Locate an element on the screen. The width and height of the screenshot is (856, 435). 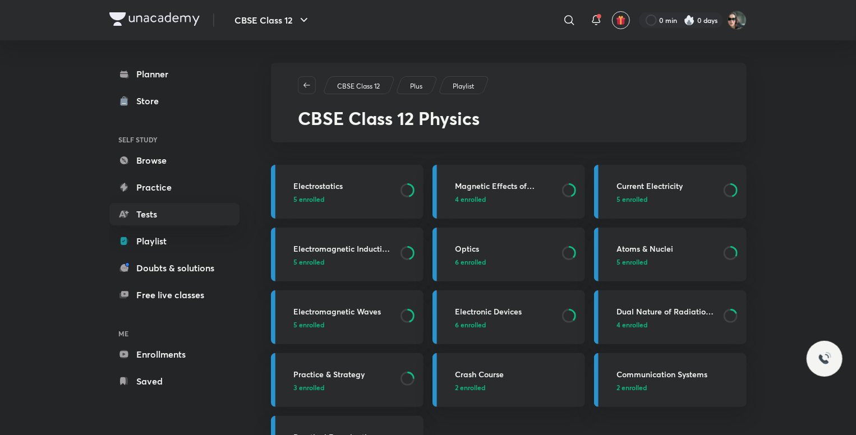
a: Tests is located at coordinates (174, 214).